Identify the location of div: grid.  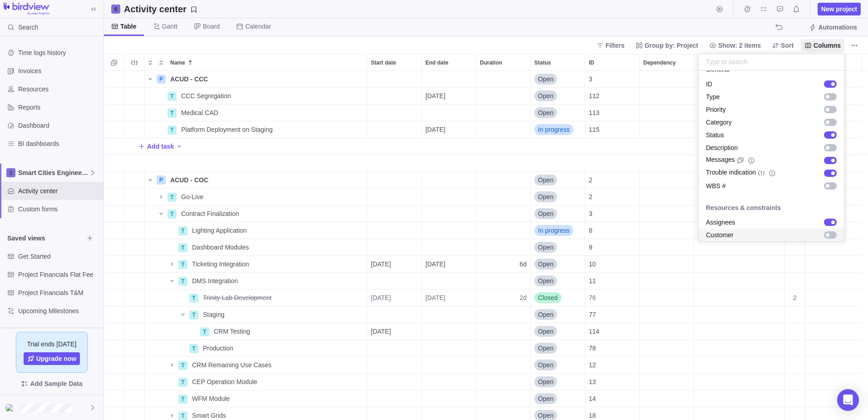
(771, 156).